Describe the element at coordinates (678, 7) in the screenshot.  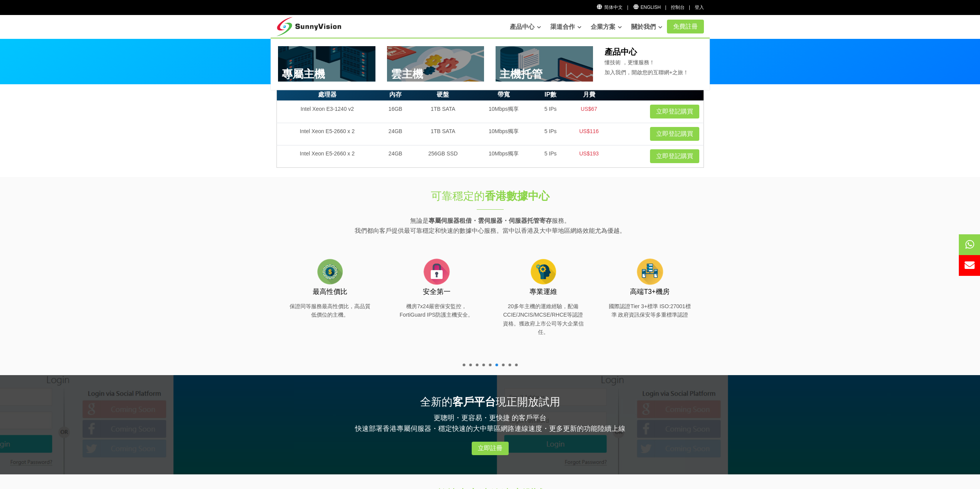
I see `a: 控制台` at that location.